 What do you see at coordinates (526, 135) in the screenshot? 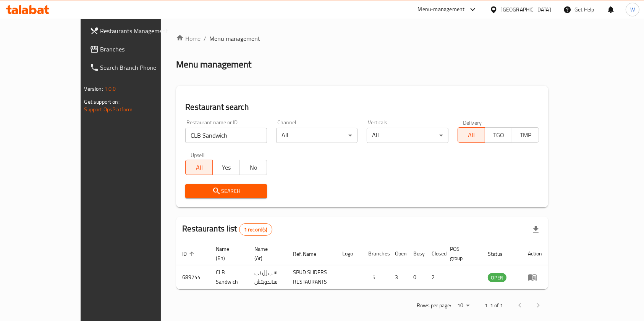
I see `button: TMP` at bounding box center [526, 135].